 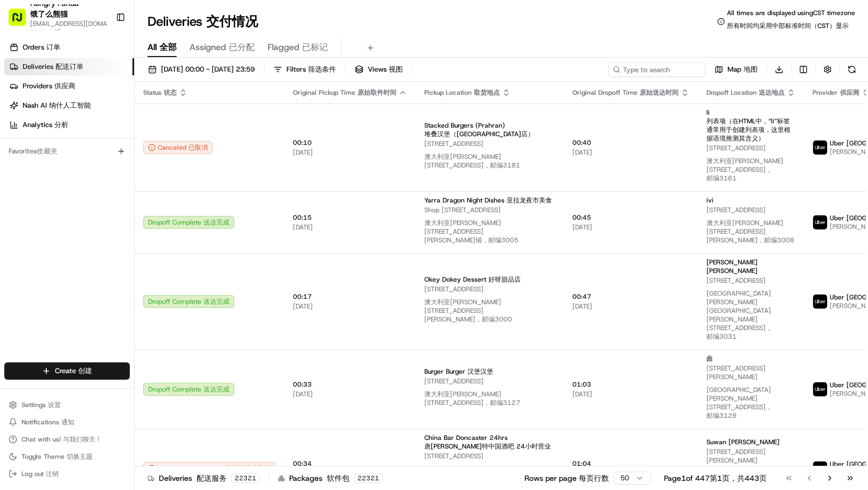 What do you see at coordinates (104, 51) in the screenshot?
I see `p: Welcome 👋` at bounding box center [104, 51].